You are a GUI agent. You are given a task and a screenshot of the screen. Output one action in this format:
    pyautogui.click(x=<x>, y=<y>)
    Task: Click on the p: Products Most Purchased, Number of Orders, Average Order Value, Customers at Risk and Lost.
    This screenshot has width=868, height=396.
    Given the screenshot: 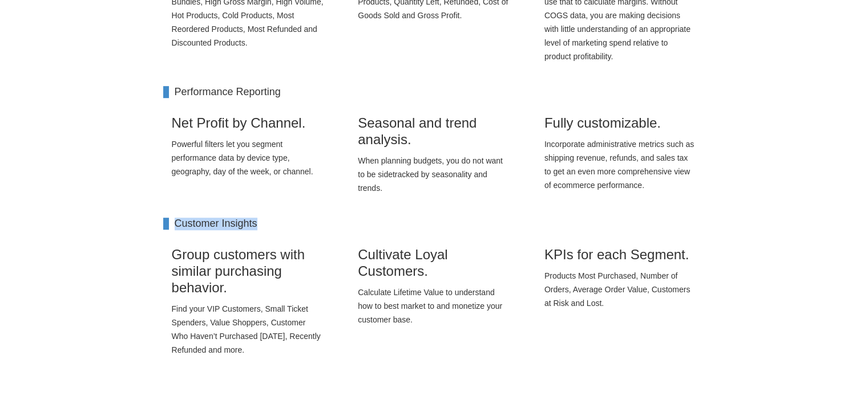 What is the action you would take?
    pyautogui.click(x=621, y=290)
    